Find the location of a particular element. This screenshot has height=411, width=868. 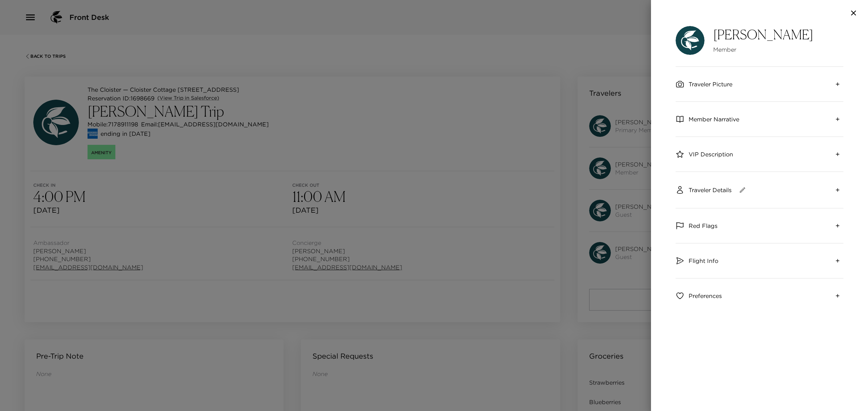

img: avatar.4afec266560d411620d96f9f038fe73f.svg is located at coordinates (690, 41).